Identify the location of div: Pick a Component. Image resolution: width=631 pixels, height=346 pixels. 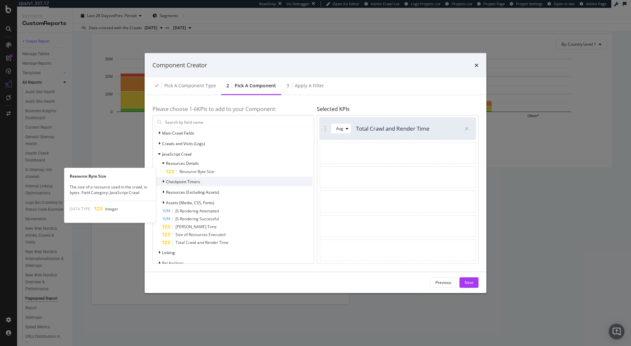
(255, 85).